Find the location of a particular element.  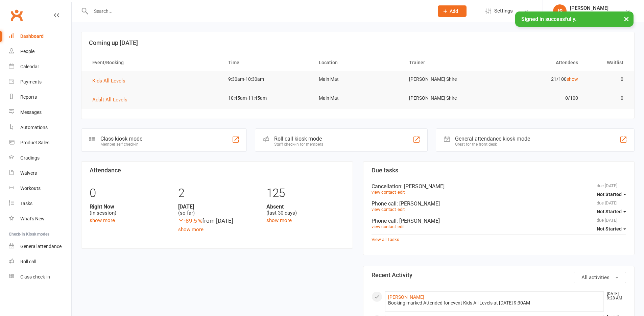

span: Kids All Levels is located at coordinates (109, 81).